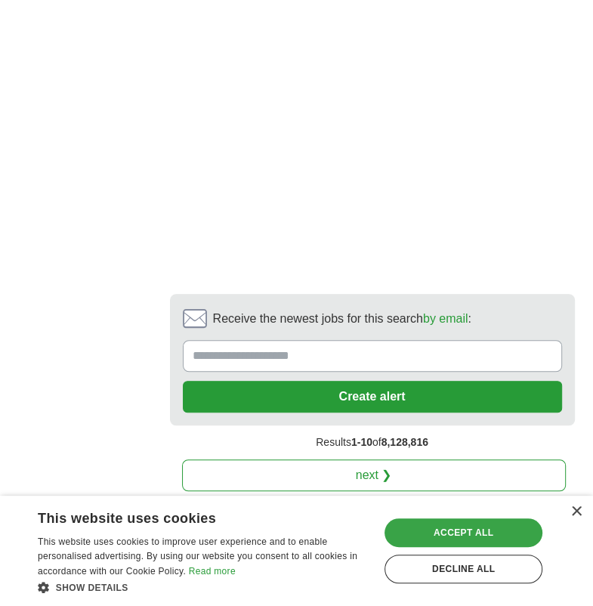  What do you see at coordinates (362, 442) in the screenshot?
I see `span: 1-10` at bounding box center [362, 442].